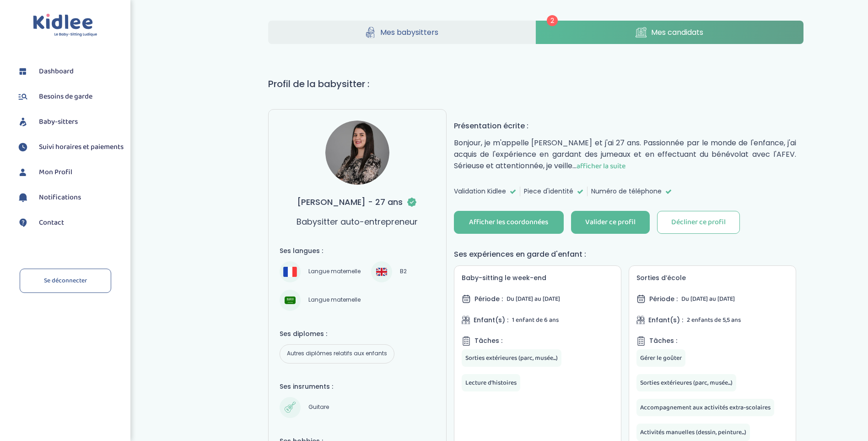  Describe the element at coordinates (70, 147) in the screenshot. I see `a: Suivi horaires et paiements` at that location.